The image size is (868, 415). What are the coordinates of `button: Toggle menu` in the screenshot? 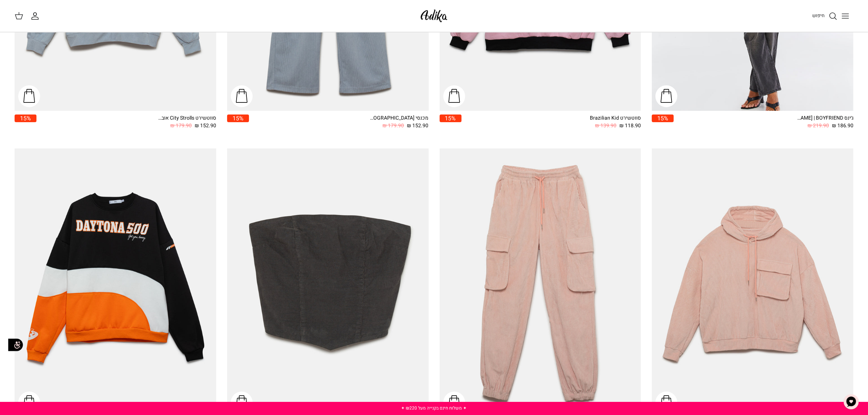 It's located at (845, 16).